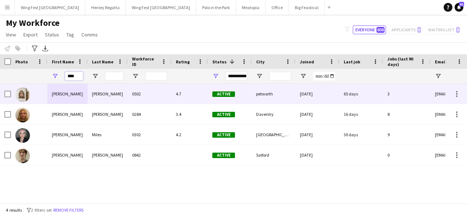 This screenshot has width=467, height=216. I want to click on a: 61, so click(459, 7).